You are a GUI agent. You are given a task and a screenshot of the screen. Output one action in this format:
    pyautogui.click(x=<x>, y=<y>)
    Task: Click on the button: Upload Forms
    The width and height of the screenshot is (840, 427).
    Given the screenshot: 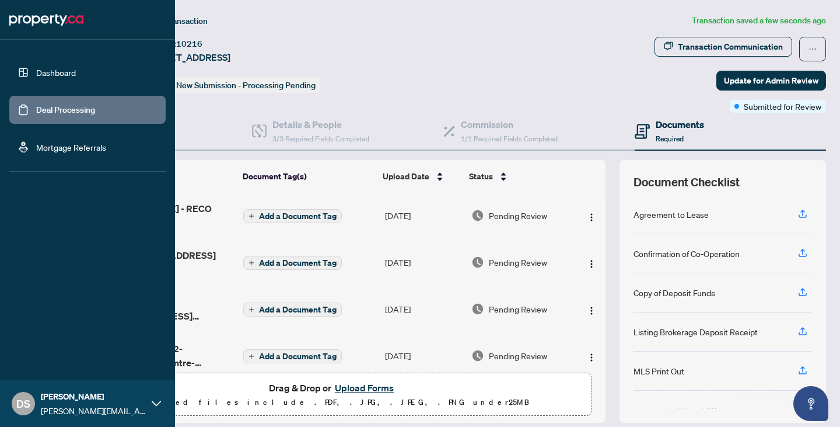 What is the action you would take?
    pyautogui.click(x=364, y=387)
    